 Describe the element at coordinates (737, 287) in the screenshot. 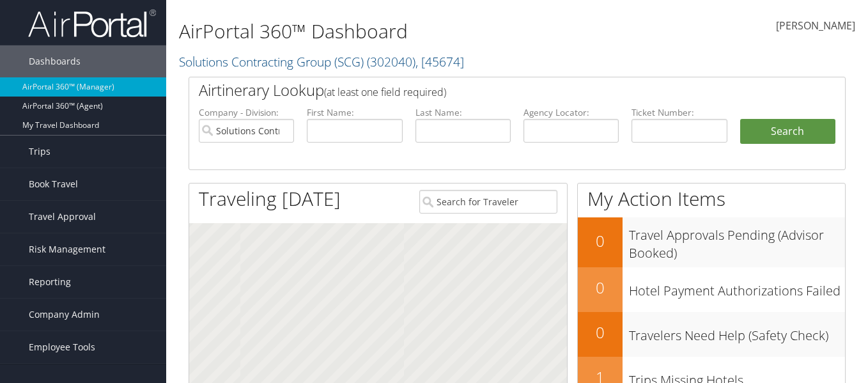

I see `h3: Hotel Payment Authorizations Failed` at that location.